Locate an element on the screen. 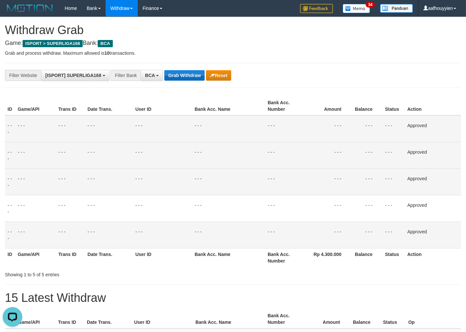 This screenshot has width=466, height=332. th: Op is located at coordinates (433, 319).